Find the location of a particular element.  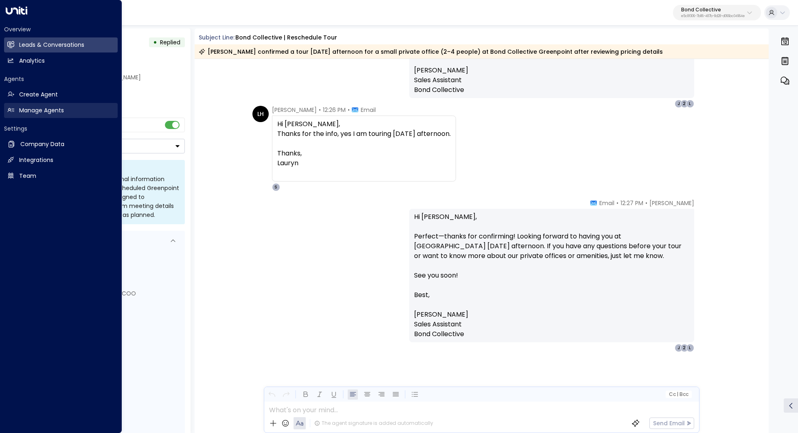

span: 12:27 PM is located at coordinates (632, 203).